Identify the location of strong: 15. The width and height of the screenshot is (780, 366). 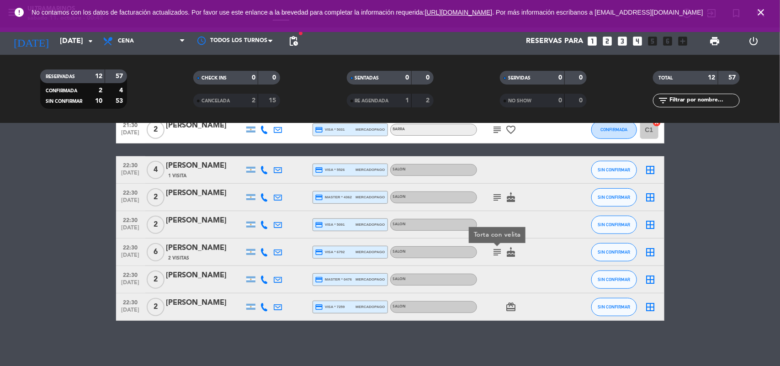
(274, 101).